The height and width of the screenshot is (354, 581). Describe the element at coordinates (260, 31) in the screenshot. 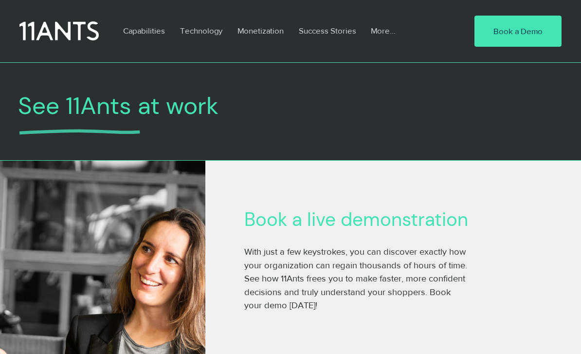

I see `p: Monetization` at that location.